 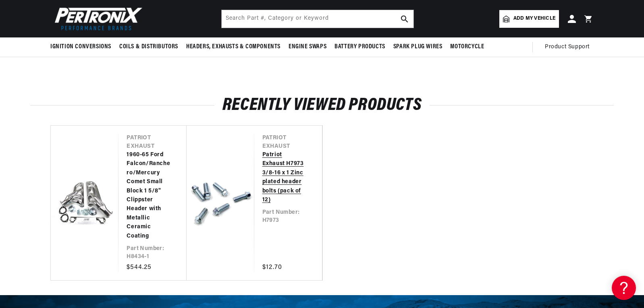 What do you see at coordinates (322, 106) in the screenshot?
I see `h2: RECENTLY VIEWED PRODUCTS` at bounding box center [322, 106].